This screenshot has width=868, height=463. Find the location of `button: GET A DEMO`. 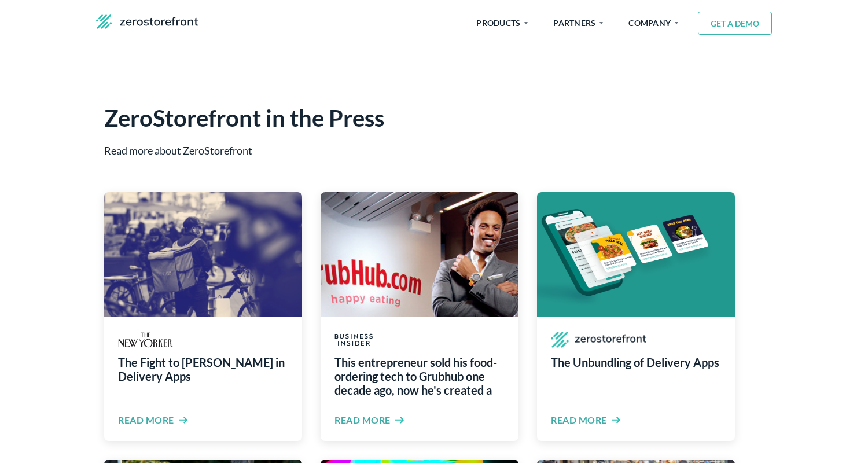

button: GET A DEMO is located at coordinates (735, 23).